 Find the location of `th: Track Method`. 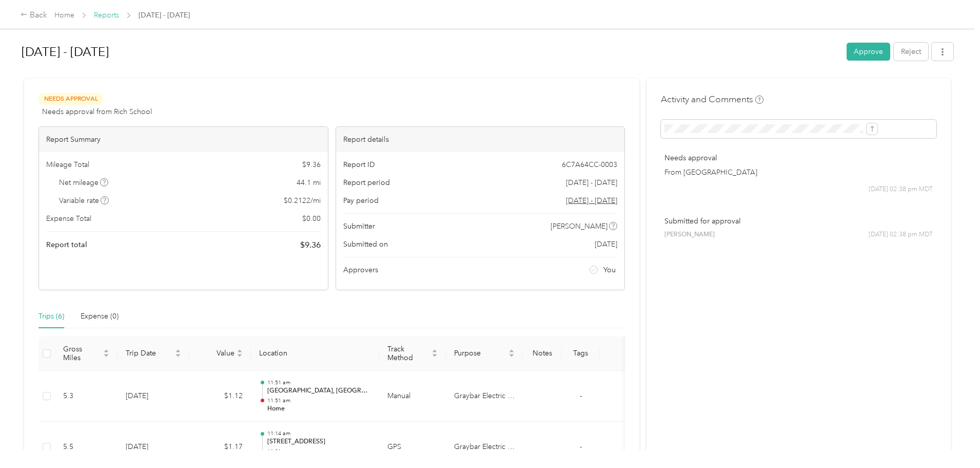

th: Track Method is located at coordinates (413, 353).